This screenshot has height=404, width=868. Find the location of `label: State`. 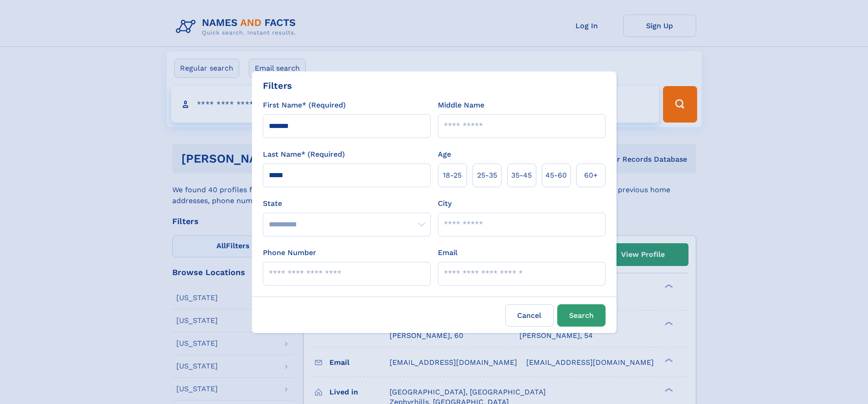

label: State is located at coordinates (347, 203).